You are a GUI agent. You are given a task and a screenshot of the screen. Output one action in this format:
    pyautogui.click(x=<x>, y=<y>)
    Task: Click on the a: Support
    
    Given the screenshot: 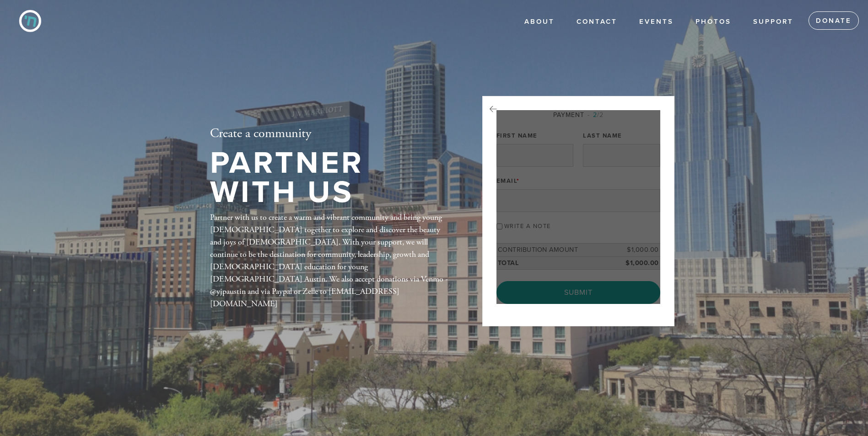 What is the action you would take?
    pyautogui.click(x=773, y=22)
    